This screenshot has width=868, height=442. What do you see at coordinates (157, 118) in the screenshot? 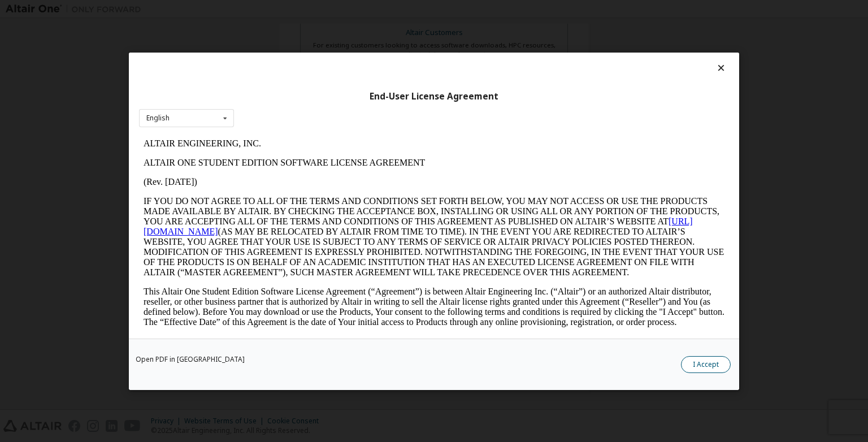
I see `div: English` at bounding box center [157, 118].